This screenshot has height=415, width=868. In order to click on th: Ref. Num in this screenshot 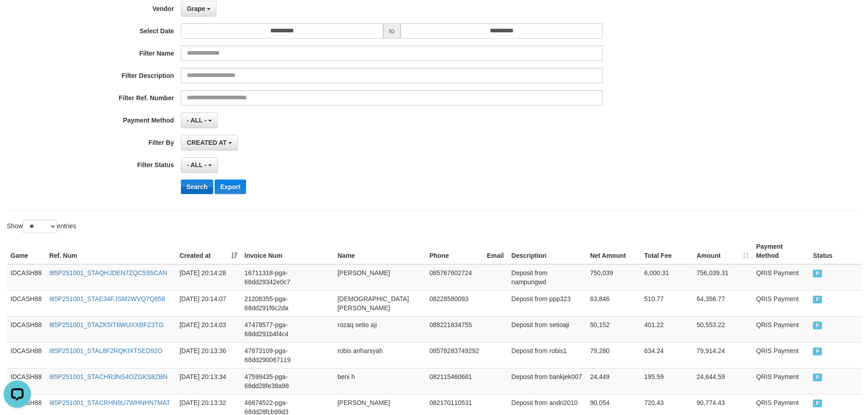, I will do `click(111, 251)`.